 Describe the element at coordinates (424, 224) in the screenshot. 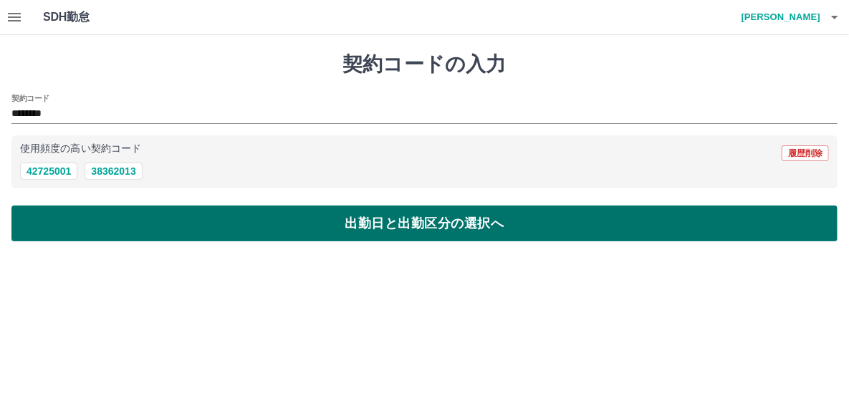

I see `button: 出勤日と出勤区分の選択へ` at that location.